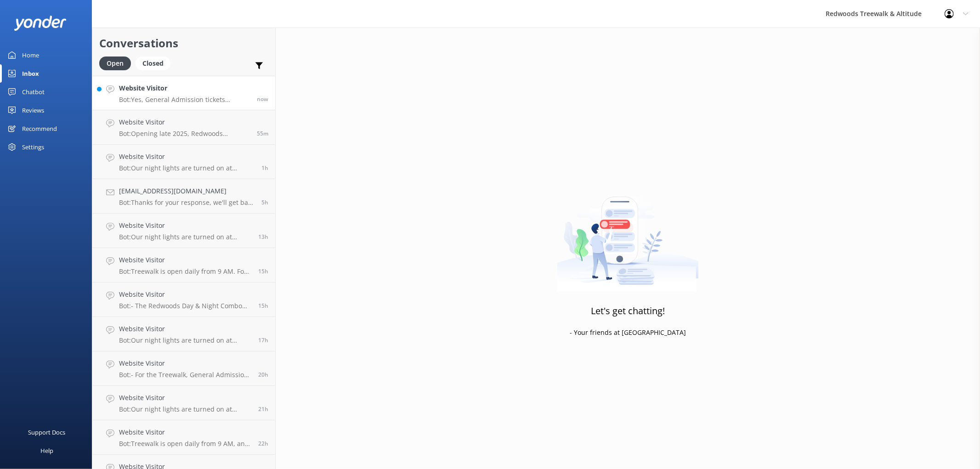 This screenshot has width=980, height=469. What do you see at coordinates (184, 127) in the screenshot?
I see `a: Website VisitorBot:Opening late 2025, Redwoods Glowworms will be a new eco-tourism attraction by ...` at bounding box center [184, 127].